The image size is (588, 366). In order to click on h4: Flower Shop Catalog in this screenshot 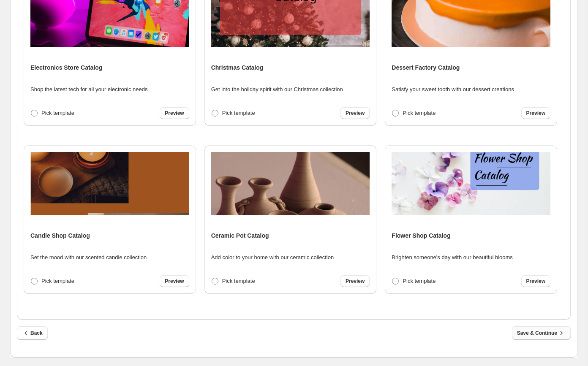, I will do `click(421, 235)`.